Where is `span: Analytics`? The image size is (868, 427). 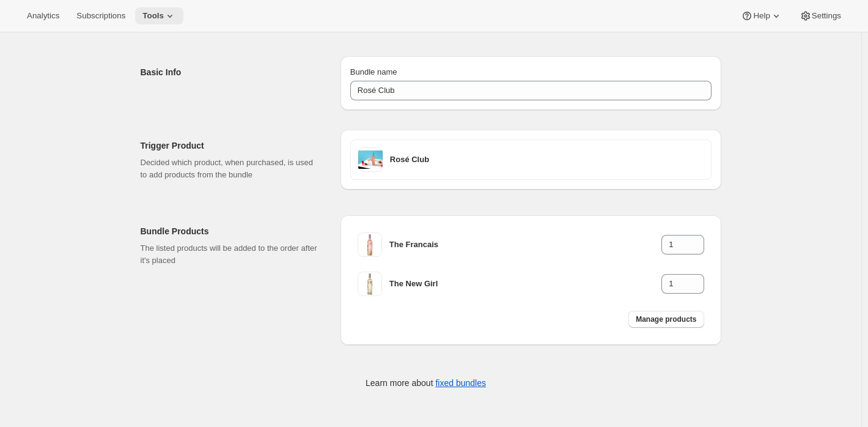 span: Analytics is located at coordinates (43, 16).